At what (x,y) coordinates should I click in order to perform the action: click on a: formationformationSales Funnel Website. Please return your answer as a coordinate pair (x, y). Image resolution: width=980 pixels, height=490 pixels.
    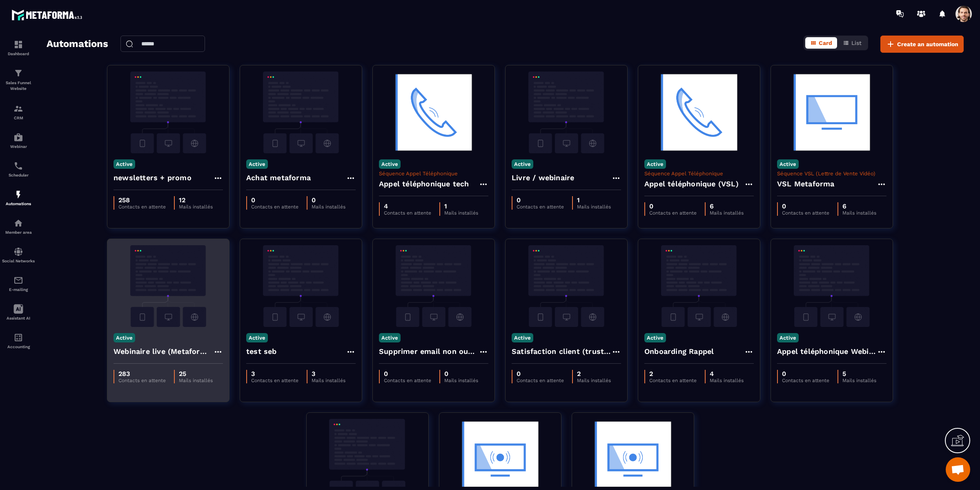
    Looking at the image, I should click on (18, 80).